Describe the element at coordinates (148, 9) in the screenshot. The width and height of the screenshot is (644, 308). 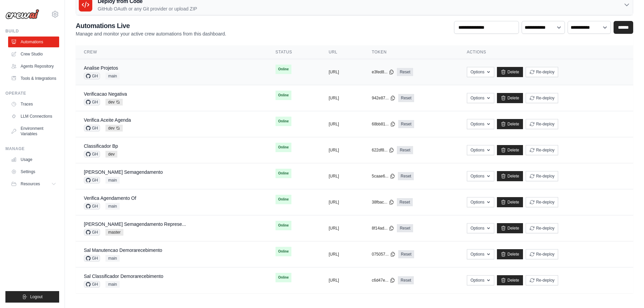
I see `p: GitHub OAuth or any Git provider or upload ZIP` at that location.